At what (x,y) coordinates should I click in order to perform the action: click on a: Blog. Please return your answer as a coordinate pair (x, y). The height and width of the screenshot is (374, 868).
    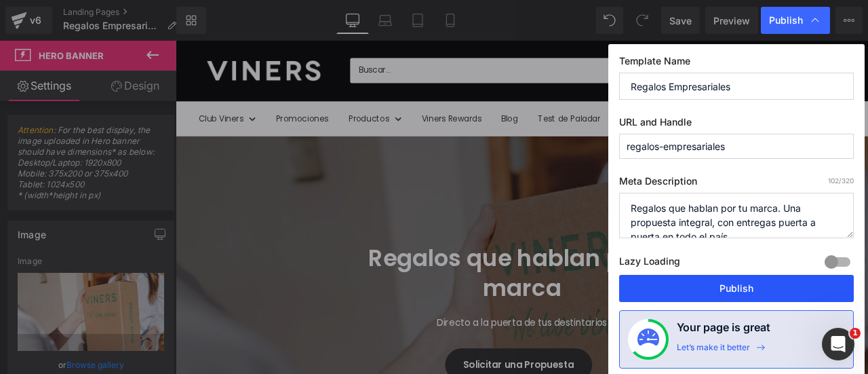
    Looking at the image, I should click on (395, 93).